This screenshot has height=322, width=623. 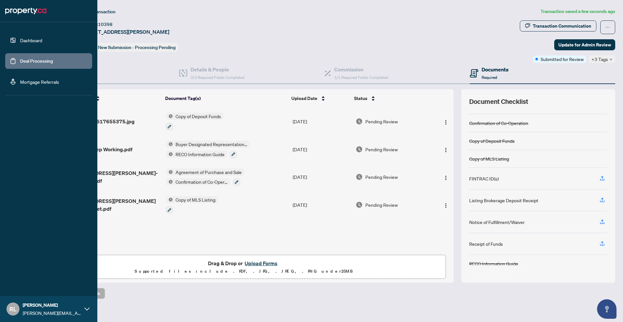 What do you see at coordinates (361, 77) in the screenshot?
I see `span: 1/1 Required Fields Completed` at bounding box center [361, 77].